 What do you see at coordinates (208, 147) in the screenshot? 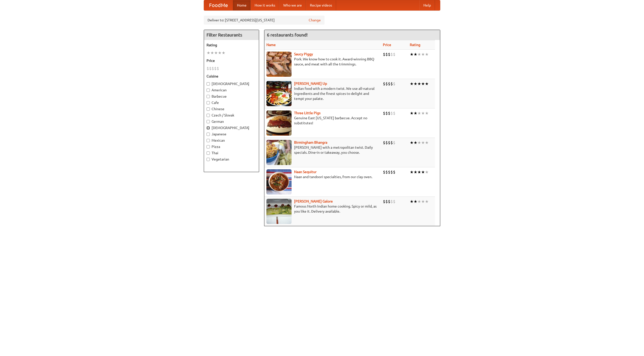
I see `input: Pizza` at bounding box center [208, 147].